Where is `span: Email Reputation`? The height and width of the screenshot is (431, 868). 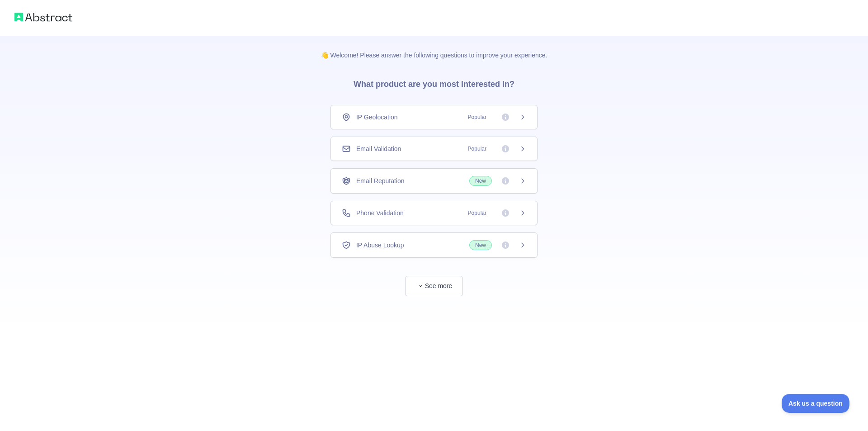 span: Email Reputation is located at coordinates (381, 181).